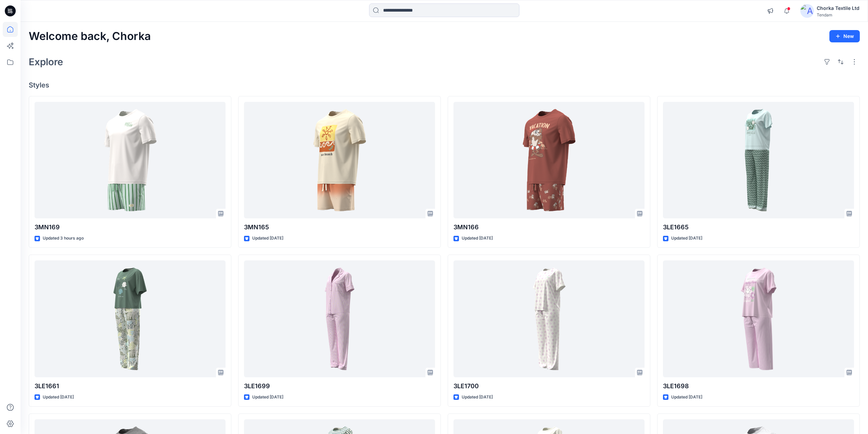 This screenshot has width=868, height=434. I want to click on a: 3LE1700, so click(549, 319).